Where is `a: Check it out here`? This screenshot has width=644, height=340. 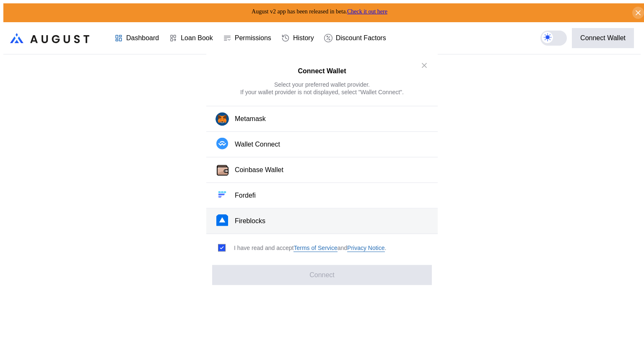
a: Check it out here is located at coordinates (367, 11).